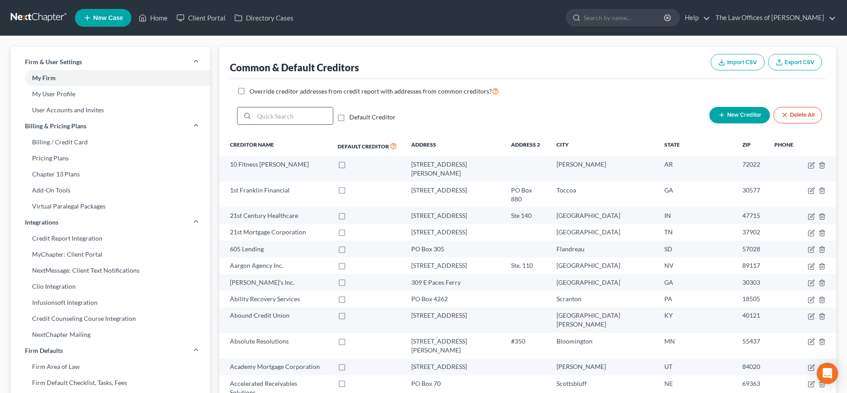  What do you see at coordinates (742, 62) in the screenshot?
I see `span: Import CSV` at bounding box center [742, 62].